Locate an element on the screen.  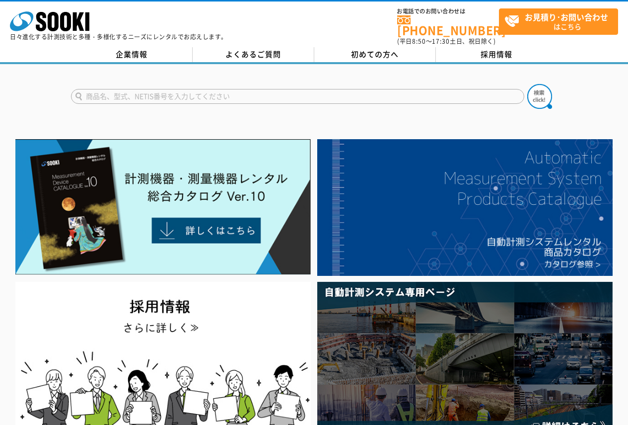
a: よくあるご質問 is located at coordinates (253, 55).